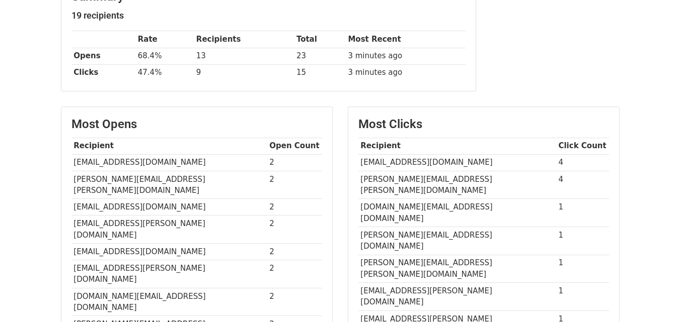 The image size is (680, 322). I want to click on th: Most Recent, so click(405, 39).